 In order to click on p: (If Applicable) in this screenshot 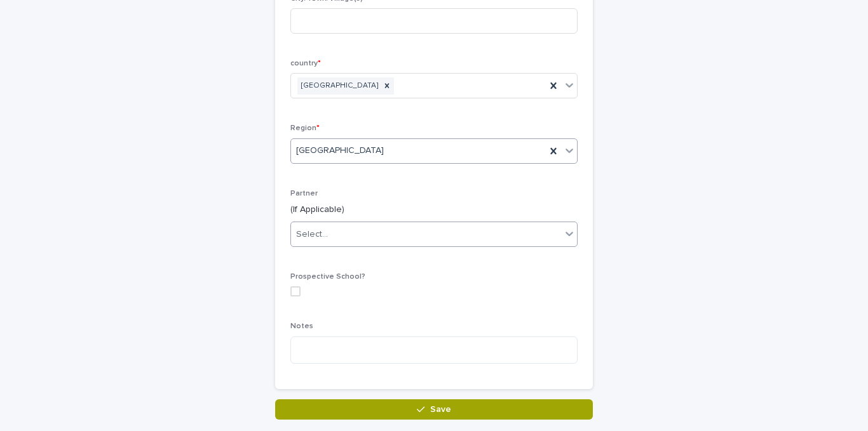, I will do `click(434, 210)`.